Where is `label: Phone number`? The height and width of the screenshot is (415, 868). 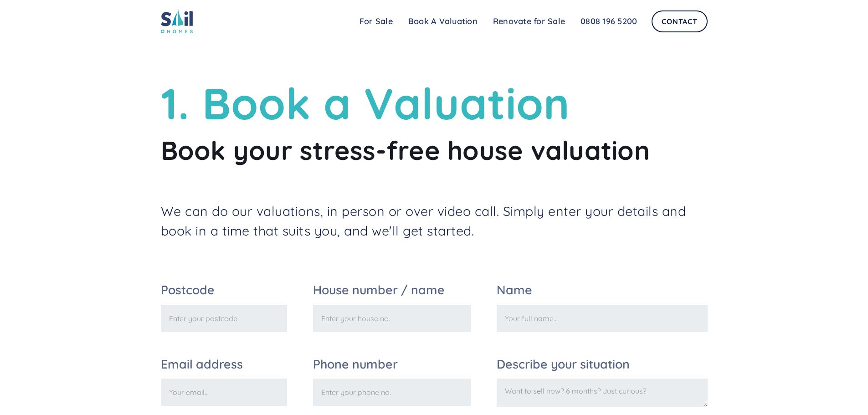
label: Phone number is located at coordinates (392, 364).